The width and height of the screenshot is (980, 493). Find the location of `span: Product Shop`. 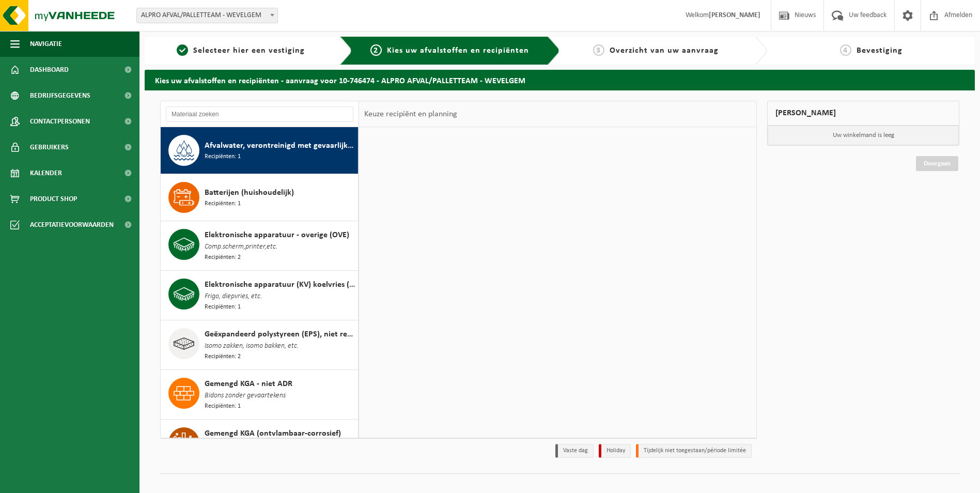

span: Product Shop is located at coordinates (53, 199).